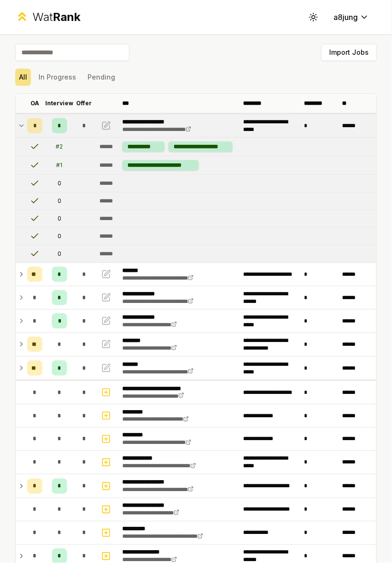 Image resolution: width=392 pixels, height=563 pixels. What do you see at coordinates (23, 77) in the screenshot?
I see `button: All` at bounding box center [23, 77].